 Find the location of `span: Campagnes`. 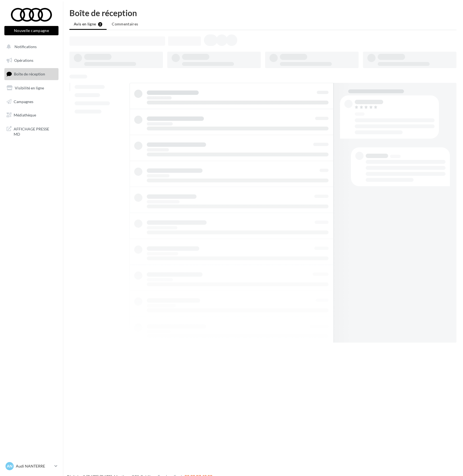

span: Campagnes is located at coordinates (23, 101).